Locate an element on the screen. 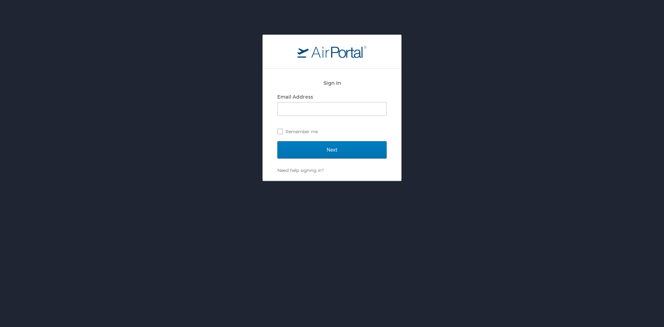  label: Remember me is located at coordinates (332, 131).